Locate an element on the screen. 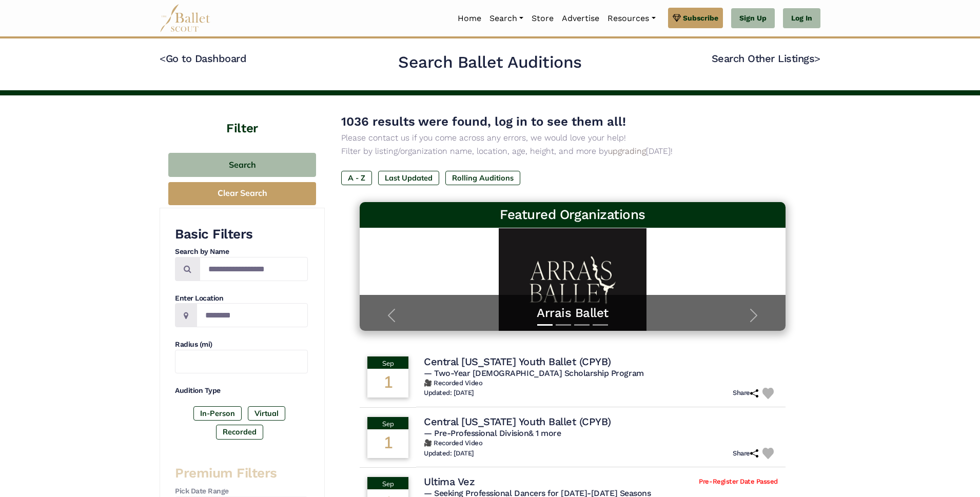  h4: Radius (mi) is located at coordinates (241, 345).